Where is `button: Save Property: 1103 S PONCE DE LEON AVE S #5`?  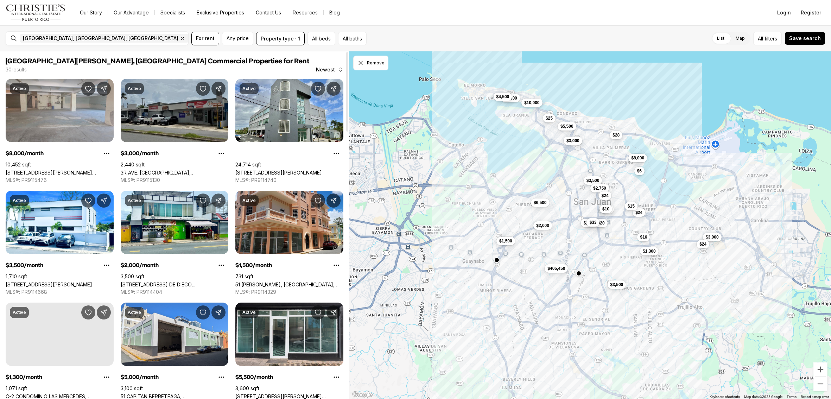
button: Save Property: 1103 S PONCE DE LEON AVE S #5 is located at coordinates (318, 312).